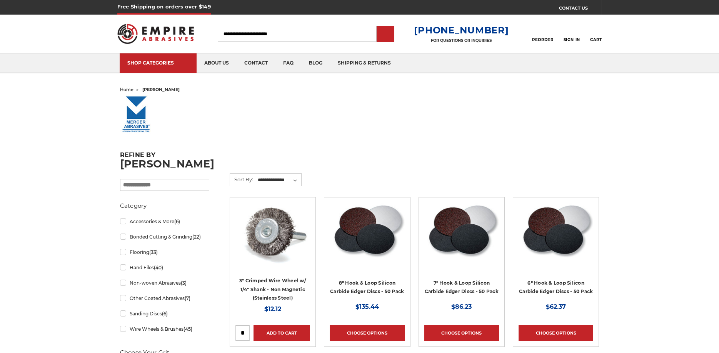  What do you see at coordinates (273, 234) in the screenshot?
I see `img: Crimped Wire Wheel with Shank Non Magnetic` at bounding box center [273, 234].